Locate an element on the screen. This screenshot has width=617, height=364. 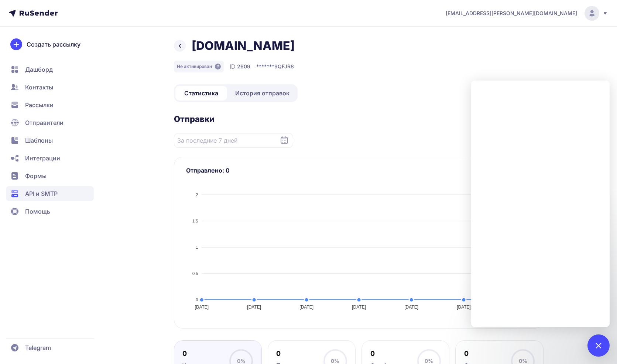
tspan: 2 is located at coordinates (197, 195).